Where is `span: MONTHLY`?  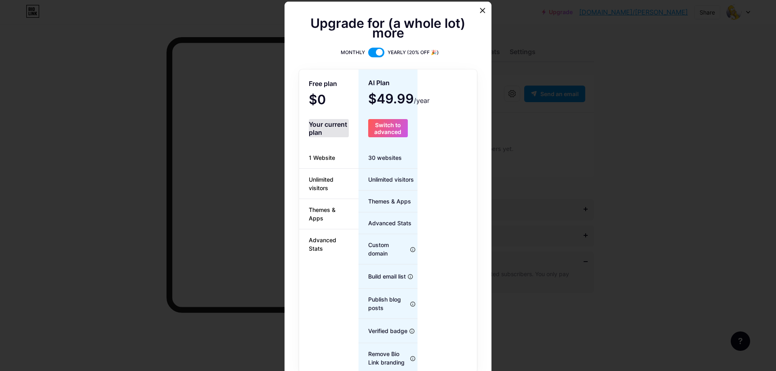 span: MONTHLY is located at coordinates (353, 53).